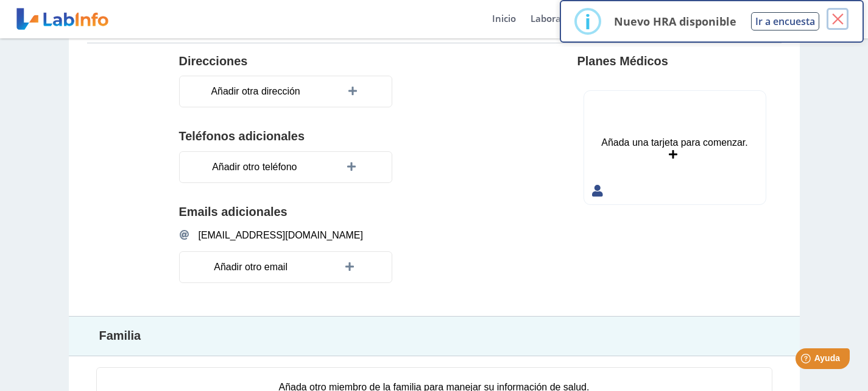 This screenshot has height=391, width=868. I want to click on h4: Direcciones, so click(213, 61).